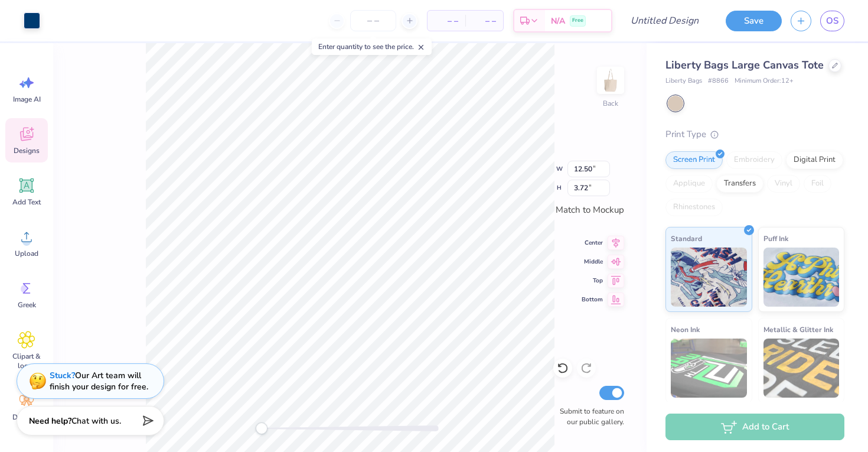 This screenshot has width=868, height=452. I want to click on div: Rhinestones, so click(694, 207).